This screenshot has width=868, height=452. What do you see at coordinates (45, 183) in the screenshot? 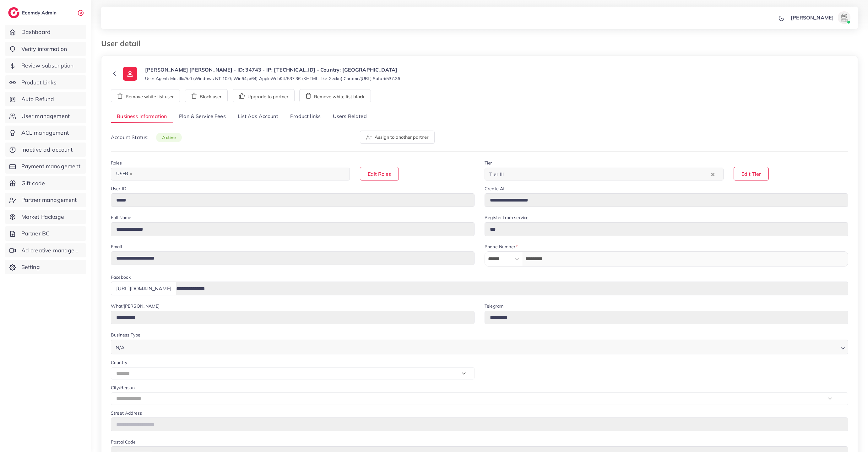
I see `a: Gift code` at bounding box center [45, 183].